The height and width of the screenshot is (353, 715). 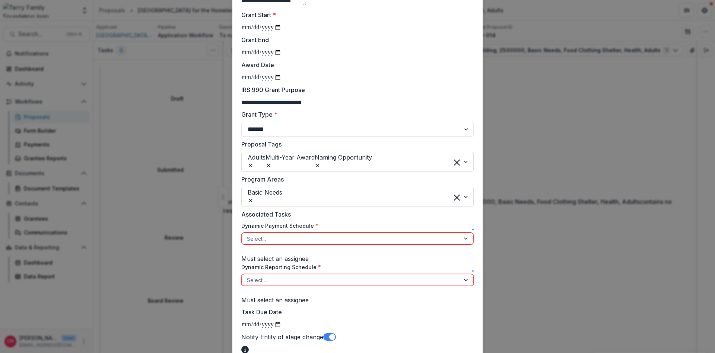 I want to click on span: Basic Needs, so click(x=265, y=192).